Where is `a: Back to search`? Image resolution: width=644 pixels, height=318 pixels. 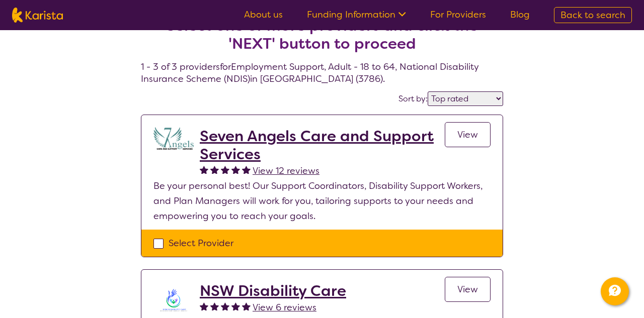 a: Back to search is located at coordinates (592, 15).